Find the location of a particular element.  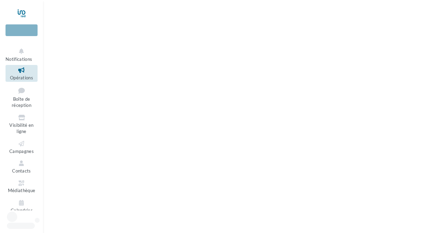

span: Notifications is located at coordinates (19, 59).